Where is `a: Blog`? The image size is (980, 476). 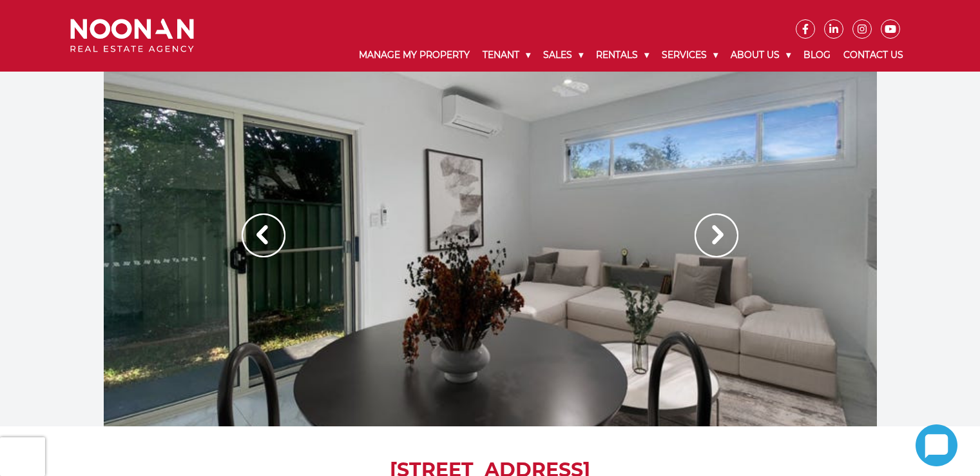 a: Blog is located at coordinates (817, 54).